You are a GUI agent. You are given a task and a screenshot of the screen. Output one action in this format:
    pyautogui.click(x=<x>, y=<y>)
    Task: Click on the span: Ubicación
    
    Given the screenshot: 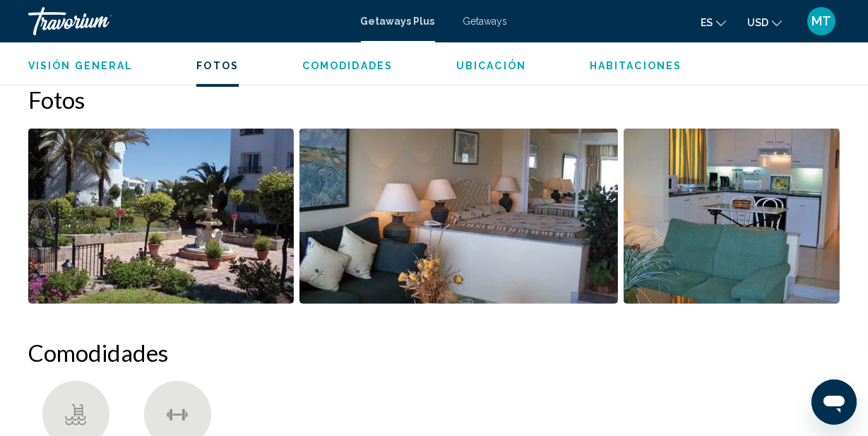 What is the action you would take?
    pyautogui.click(x=491, y=66)
    